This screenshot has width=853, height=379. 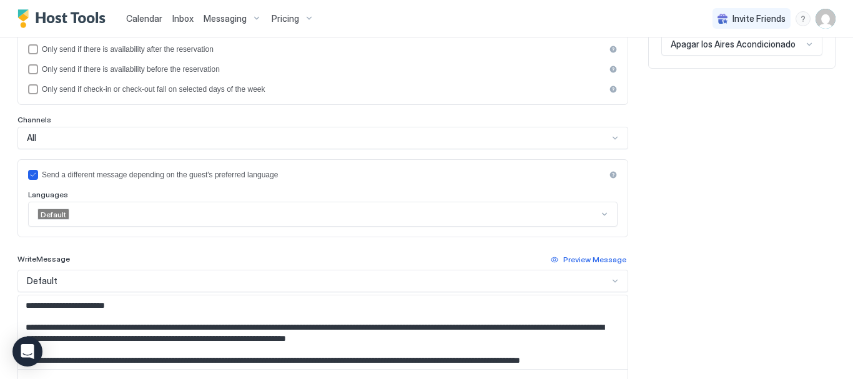 I want to click on span: Invite Friends, so click(x=758, y=19).